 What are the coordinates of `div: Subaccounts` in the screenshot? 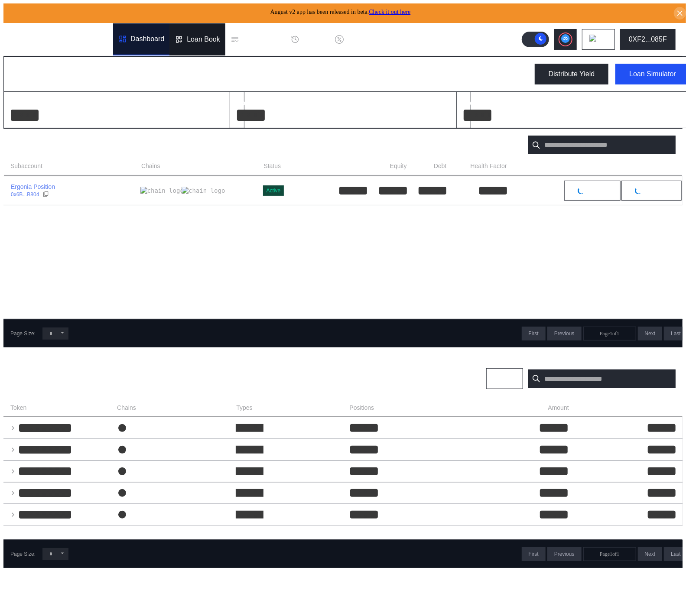 It's located at (35, 145).